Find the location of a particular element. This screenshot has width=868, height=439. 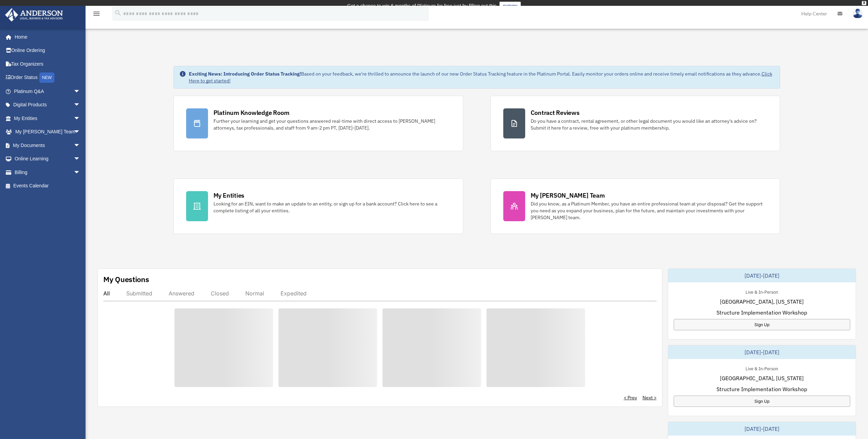

a: Platinum Q&Aarrow_drop_down is located at coordinates (47, 91).